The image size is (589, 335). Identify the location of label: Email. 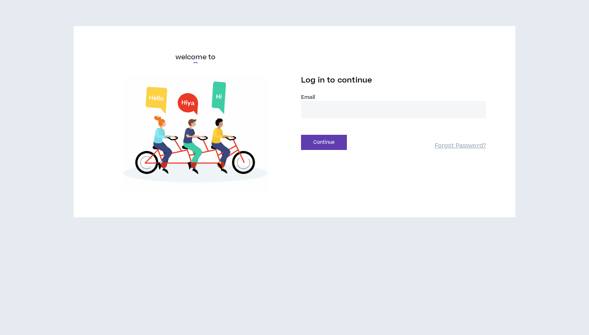
(393, 97).